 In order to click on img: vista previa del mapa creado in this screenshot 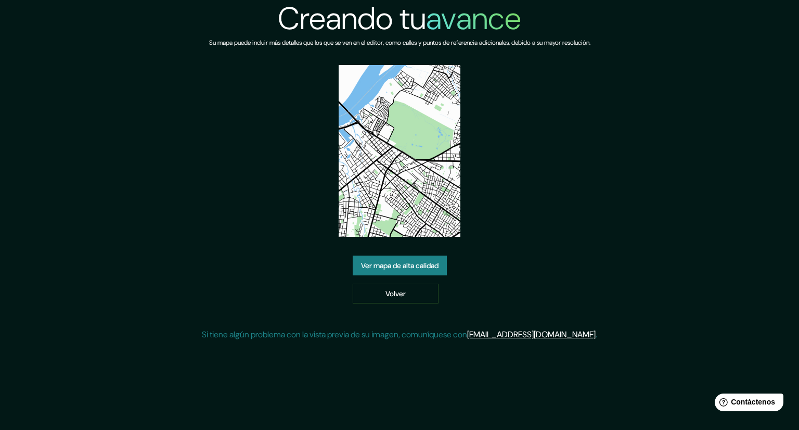, I will do `click(399, 151)`.